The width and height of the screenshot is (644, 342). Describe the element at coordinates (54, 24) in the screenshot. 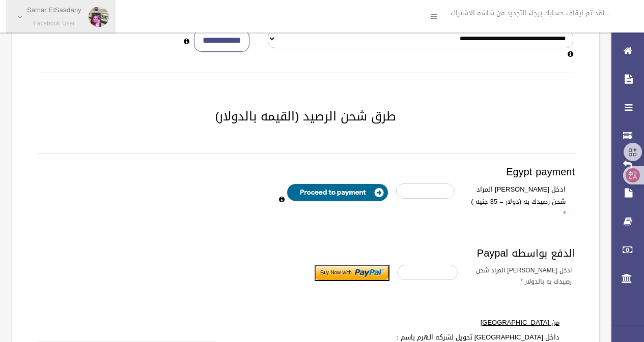

I see `small: Facebook User` at that location.